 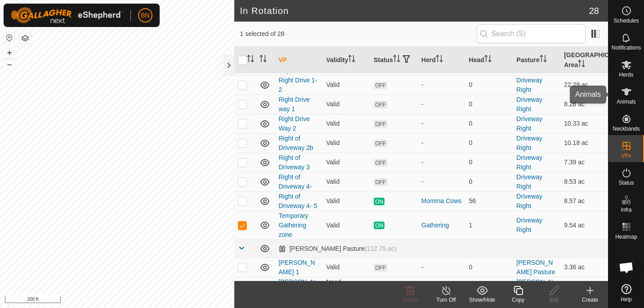 What do you see at coordinates (294, 104) in the screenshot?
I see `a: Right Drive way 1` at bounding box center [294, 104].